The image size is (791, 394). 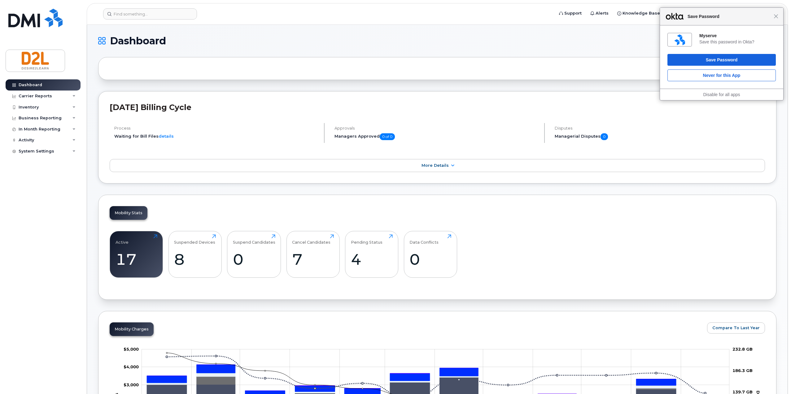 What do you see at coordinates (424, 239) in the screenshot?
I see `div: Data Conflicts` at bounding box center [424, 239].